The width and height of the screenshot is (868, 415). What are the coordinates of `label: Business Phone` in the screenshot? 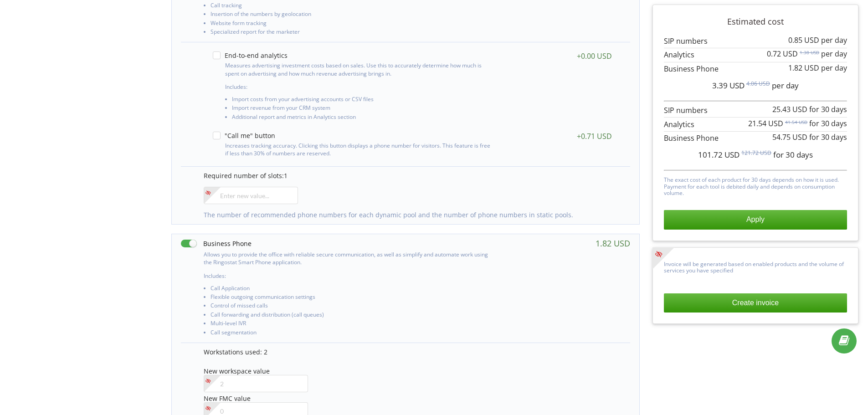 It's located at (216, 243).